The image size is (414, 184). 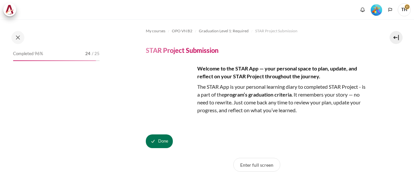 I want to click on a: Architeck Architeck, so click(x=11, y=10).